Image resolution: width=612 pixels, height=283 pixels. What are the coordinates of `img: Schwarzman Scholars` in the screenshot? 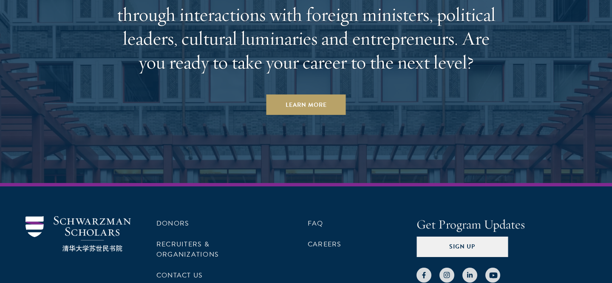 It's located at (78, 233).